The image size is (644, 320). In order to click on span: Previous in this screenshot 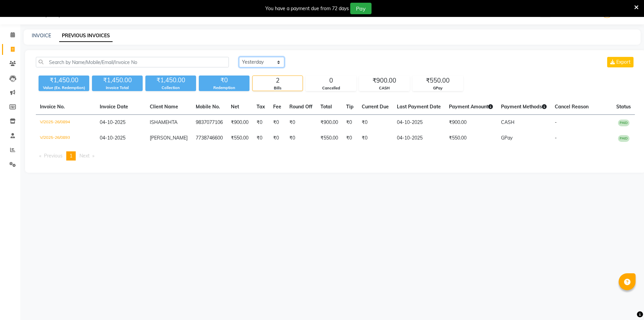, I will do `click(53, 156)`.